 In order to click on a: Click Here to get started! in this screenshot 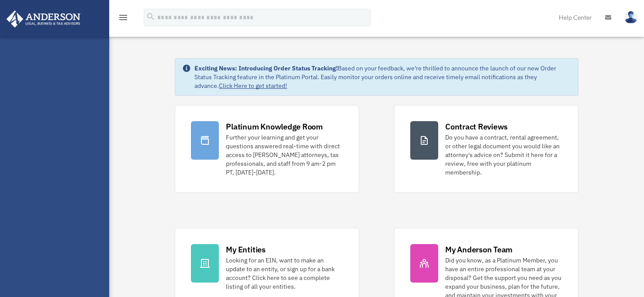, I will do `click(253, 86)`.